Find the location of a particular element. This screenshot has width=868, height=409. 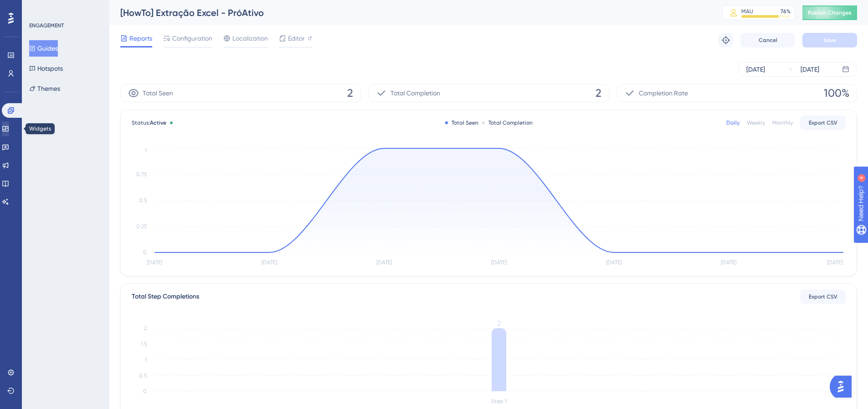

div: ENGAGEMENT is located at coordinates (46, 26).